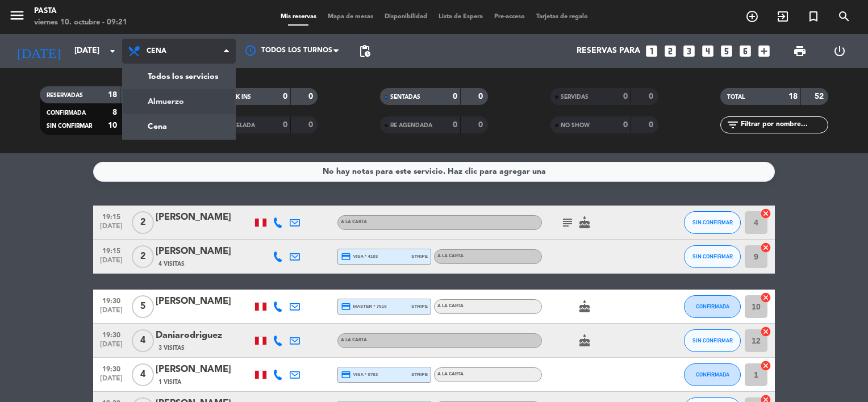 This screenshot has width=868, height=402. What do you see at coordinates (752, 17) in the screenshot?
I see `i: add_circle_outline` at bounding box center [752, 17].